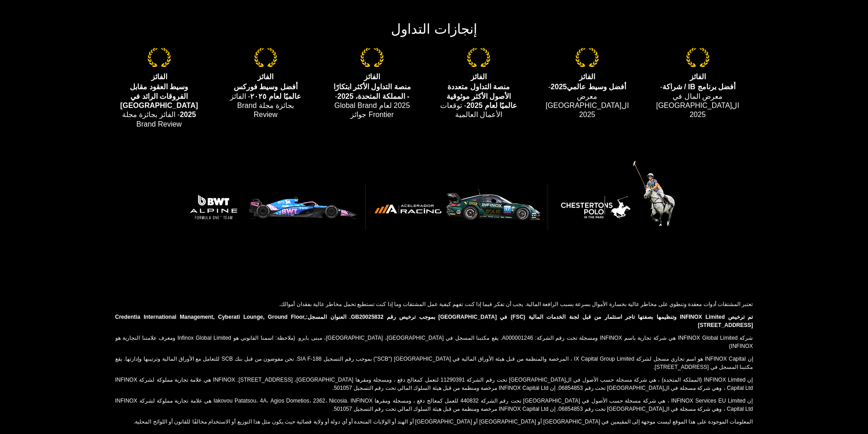 The height and width of the screenshot is (434, 868). What do you see at coordinates (434, 363) in the screenshot?
I see `p: إن INFINOX Capital هو اسم تجاري مسجل لشركة IX Capital Group Limited ، المرخصة والمنظمة من قبل هيئ...` at bounding box center [434, 363].